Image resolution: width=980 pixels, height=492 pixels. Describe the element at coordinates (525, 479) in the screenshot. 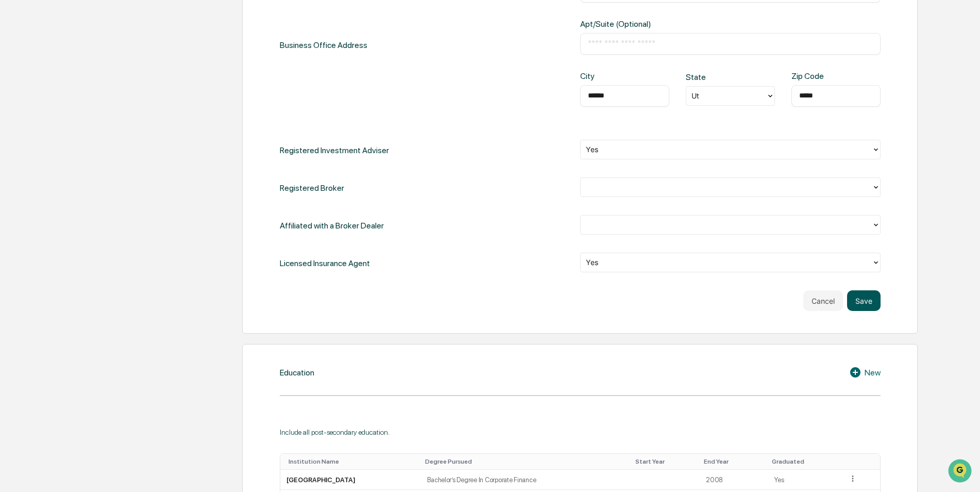

I see `td: Bachelor’s Degree In Corporate Finance` at that location.